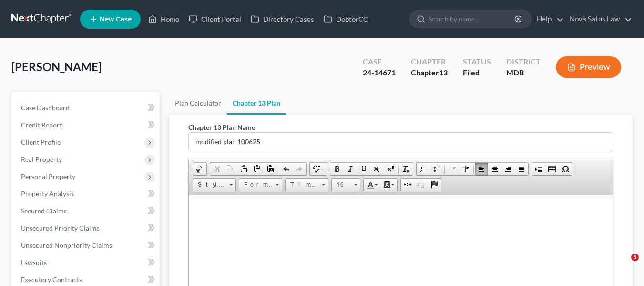  Describe the element at coordinates (345, 185) in the screenshot. I see `a: 16` at that location.